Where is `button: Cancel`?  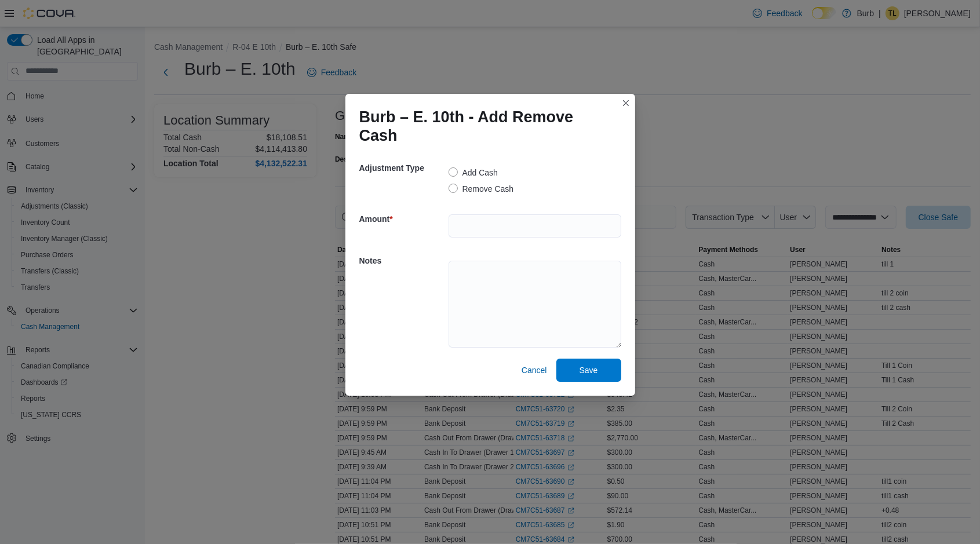
button: Cancel is located at coordinates (534, 371).